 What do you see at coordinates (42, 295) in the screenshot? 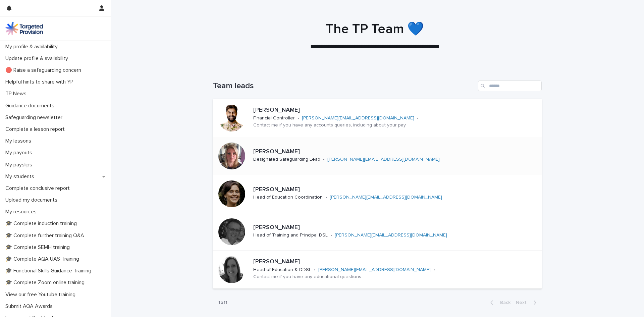
I see `p: View our free Youtube training` at bounding box center [42, 295].